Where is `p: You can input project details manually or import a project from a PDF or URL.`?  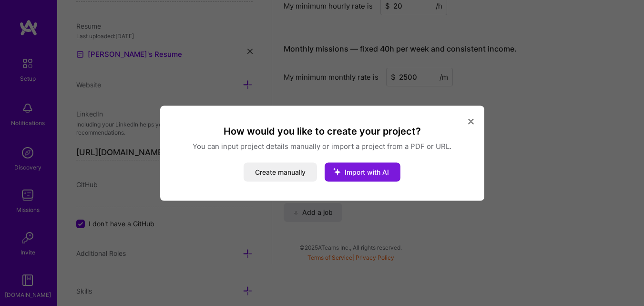
p: You can input project details manually or import a project from a PDF or URL. is located at coordinates (322, 145).